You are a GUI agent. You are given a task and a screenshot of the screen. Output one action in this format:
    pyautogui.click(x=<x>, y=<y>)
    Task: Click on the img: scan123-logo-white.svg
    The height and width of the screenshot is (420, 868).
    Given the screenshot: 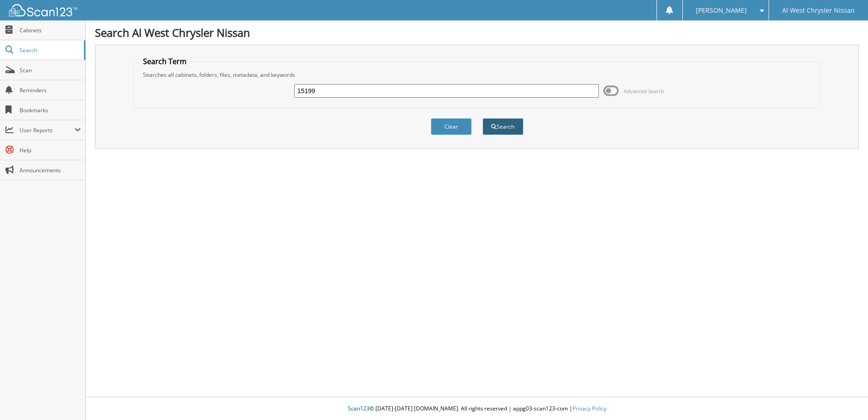 What is the action you would take?
    pyautogui.click(x=43, y=10)
    